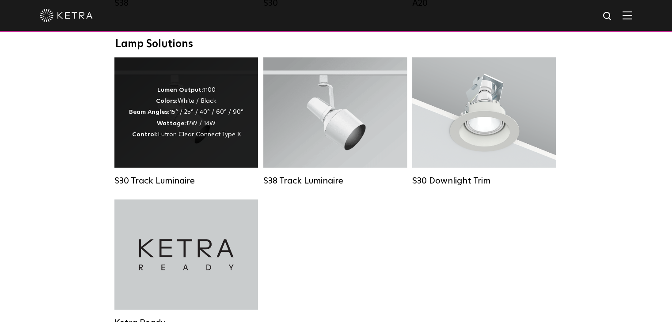 Image resolution: width=672 pixels, height=322 pixels. What do you see at coordinates (484, 181) in the screenshot?
I see `div: S30 Downlight Trim` at bounding box center [484, 181].